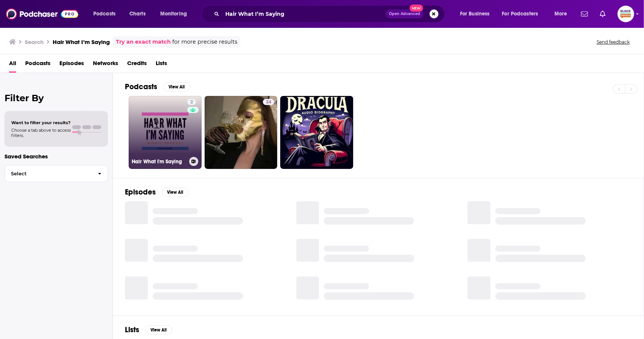  I want to click on h3: Search, so click(34, 42).